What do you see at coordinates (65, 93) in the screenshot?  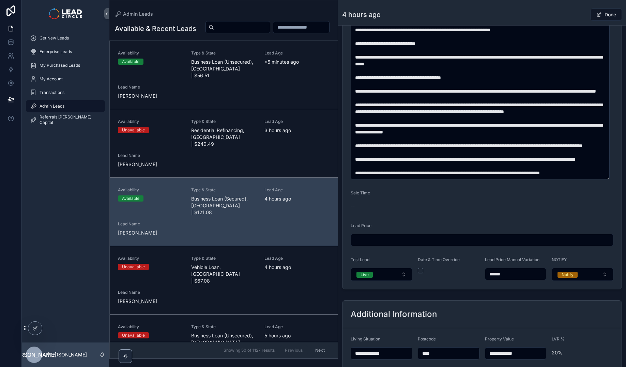 I see `a: Transactions` at bounding box center [65, 93].